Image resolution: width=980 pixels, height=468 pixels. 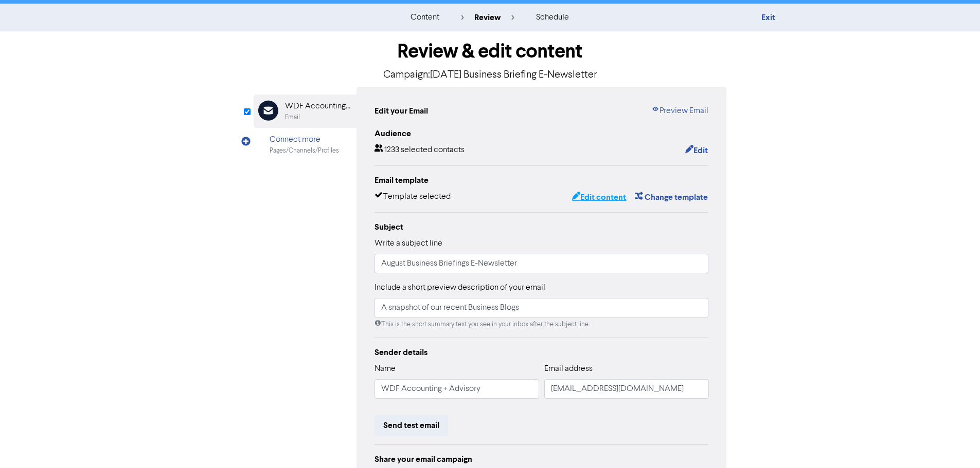 I want to click on div: Edit your Email, so click(x=402, y=111).